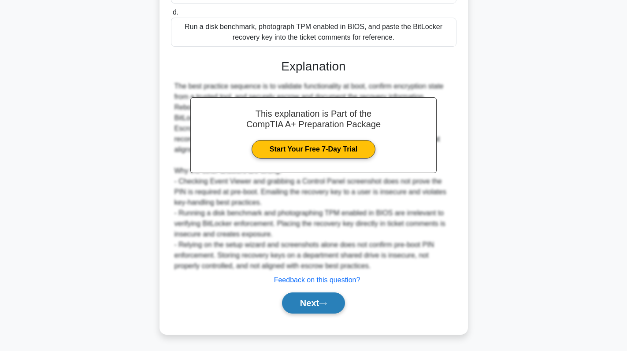 The image size is (627, 351). I want to click on button: Next, so click(313, 303).